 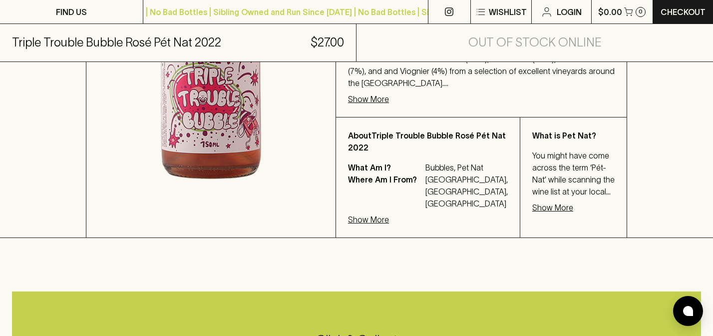 What do you see at coordinates (688, 311) in the screenshot?
I see `img: bubble-icon` at bounding box center [688, 311].